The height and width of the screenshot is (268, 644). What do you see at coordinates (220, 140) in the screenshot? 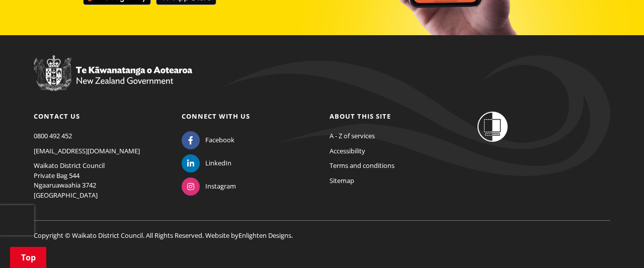
I see `span: Facebook` at bounding box center [220, 140].